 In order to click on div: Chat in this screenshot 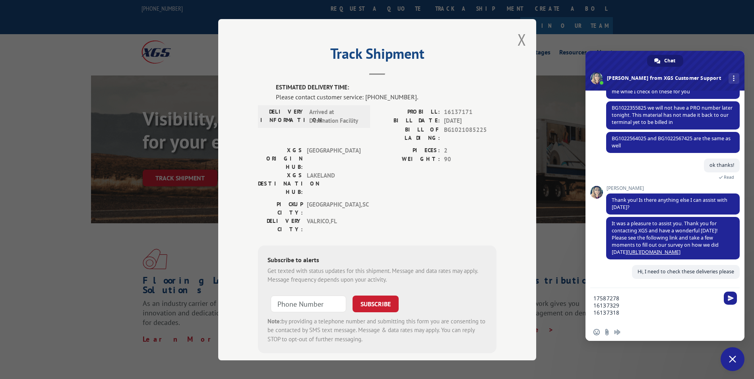, I will do `click(665, 61)`.